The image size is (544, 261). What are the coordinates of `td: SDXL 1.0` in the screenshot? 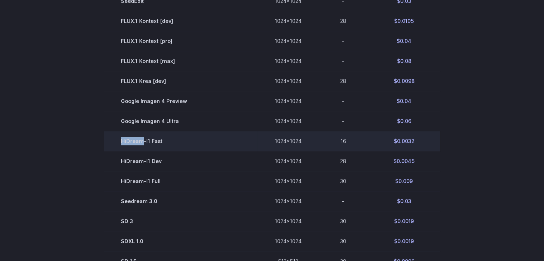 It's located at (181, 241).